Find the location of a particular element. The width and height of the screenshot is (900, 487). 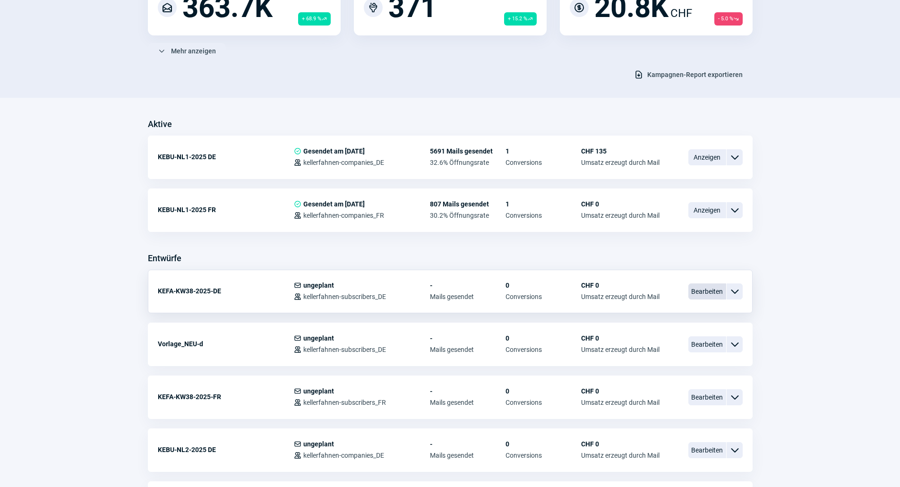

div: KEFA-KW38-2025-FR is located at coordinates (226, 397).